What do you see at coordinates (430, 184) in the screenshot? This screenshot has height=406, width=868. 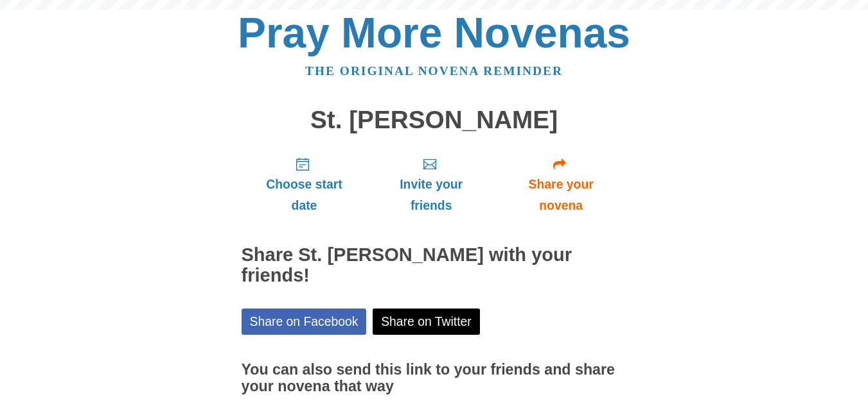 I see `a: Invite your friends` at bounding box center [430, 184].